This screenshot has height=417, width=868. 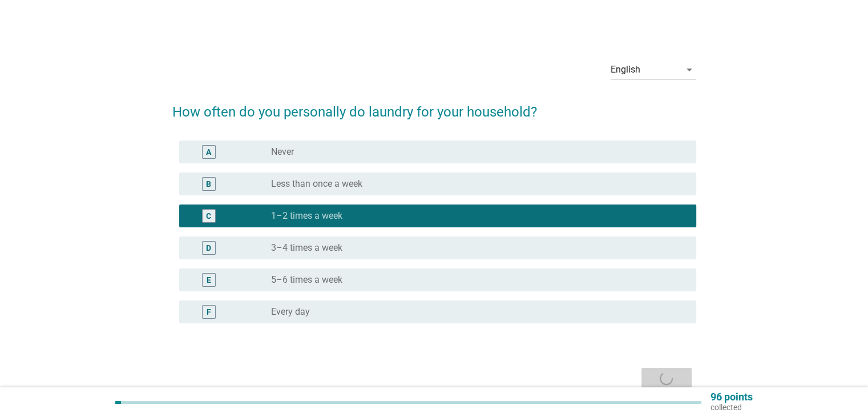 I want to click on div: English, so click(x=625, y=70).